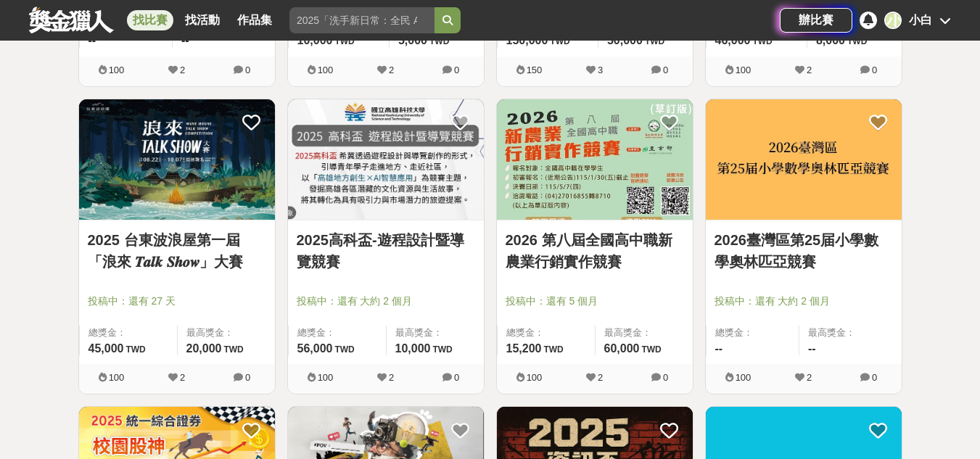 The width and height of the screenshot is (980, 459). What do you see at coordinates (621, 348) in the screenshot?
I see `span: 60,000` at bounding box center [621, 348].